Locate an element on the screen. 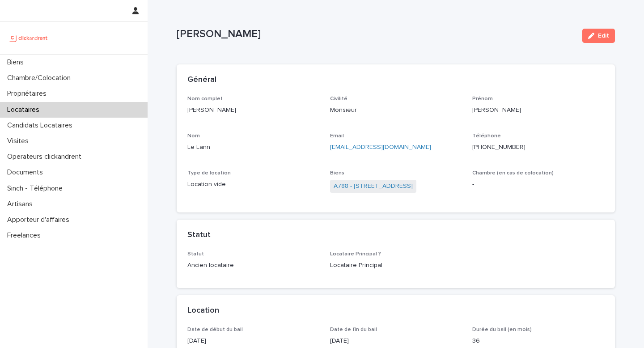 This screenshot has width=644, height=348. span: Date de début du bail is located at coordinates (215, 329).